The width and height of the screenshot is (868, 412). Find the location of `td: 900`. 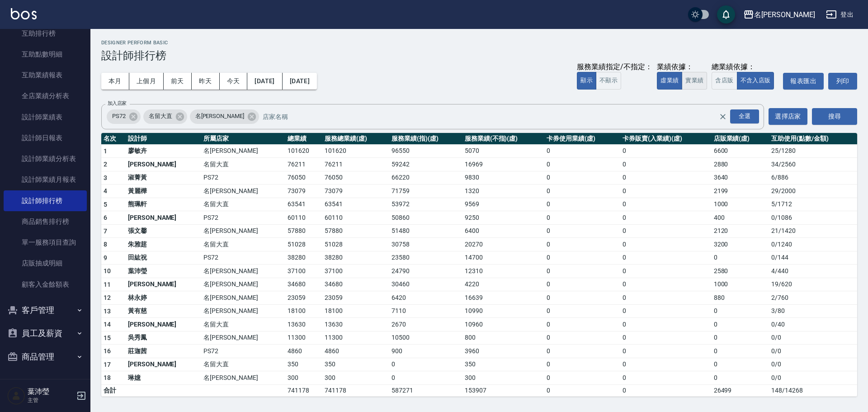

td: 900 is located at coordinates (426, 352).